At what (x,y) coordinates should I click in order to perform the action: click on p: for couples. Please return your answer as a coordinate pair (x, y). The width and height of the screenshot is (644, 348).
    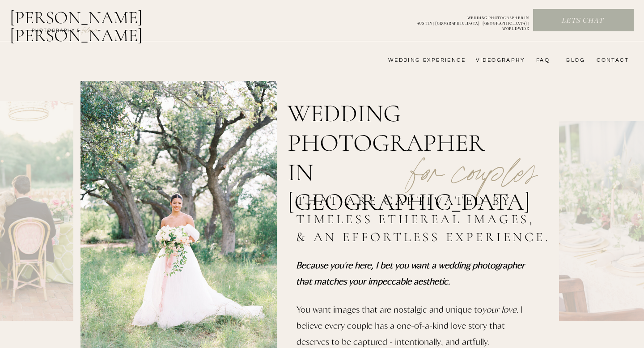
    Looking at the image, I should click on (474, 157).